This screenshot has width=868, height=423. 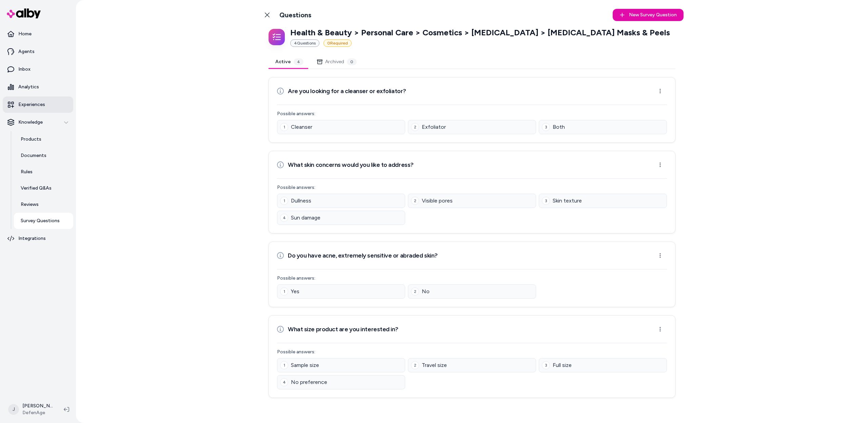 I want to click on a: Rules, so click(x=43, y=172).